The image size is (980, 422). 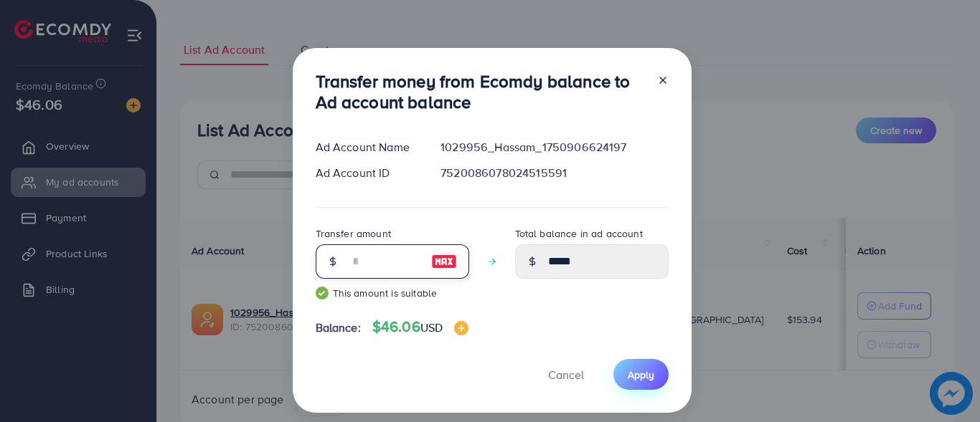 What do you see at coordinates (566, 375) in the screenshot?
I see `button: Cancel` at bounding box center [566, 375].